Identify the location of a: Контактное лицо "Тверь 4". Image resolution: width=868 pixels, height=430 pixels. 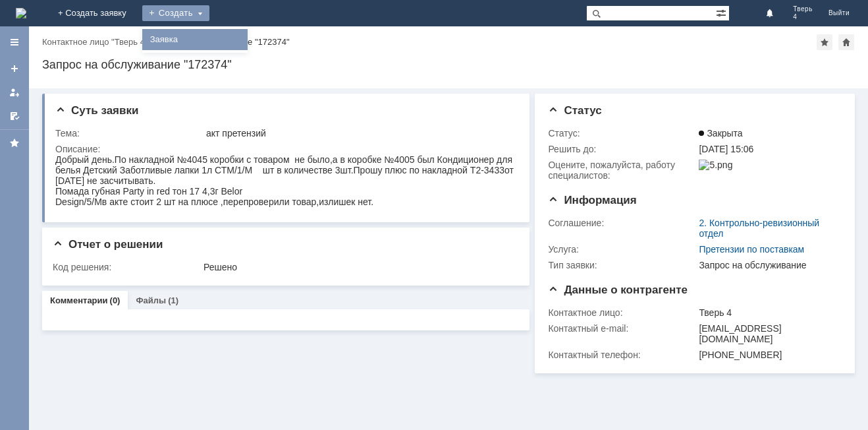
(95, 41).